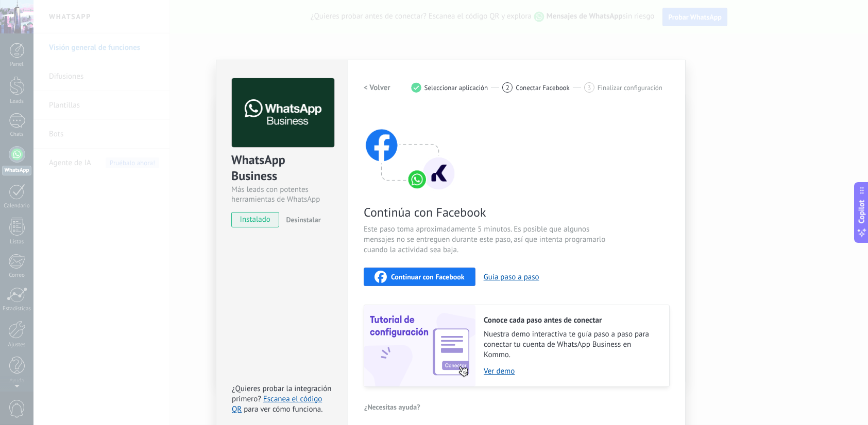 This screenshot has width=868, height=425. I want to click on span: Nuestra demo interactiva te guía paso a paso para conectar tu cuenta de WhatsApp Business en Kommo., so click(571, 345).